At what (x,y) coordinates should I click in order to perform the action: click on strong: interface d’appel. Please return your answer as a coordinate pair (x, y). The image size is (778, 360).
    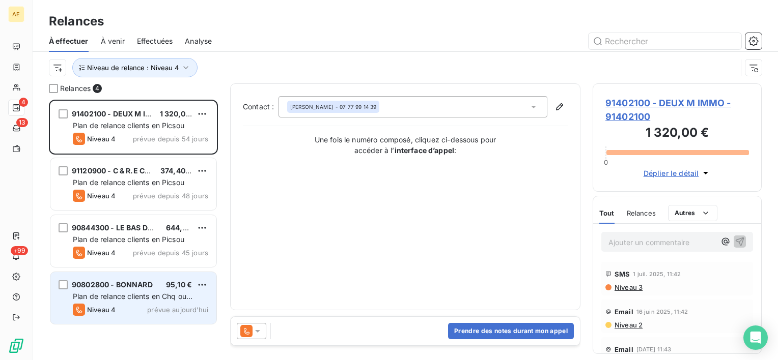
    Looking at the image, I should click on (425, 150).